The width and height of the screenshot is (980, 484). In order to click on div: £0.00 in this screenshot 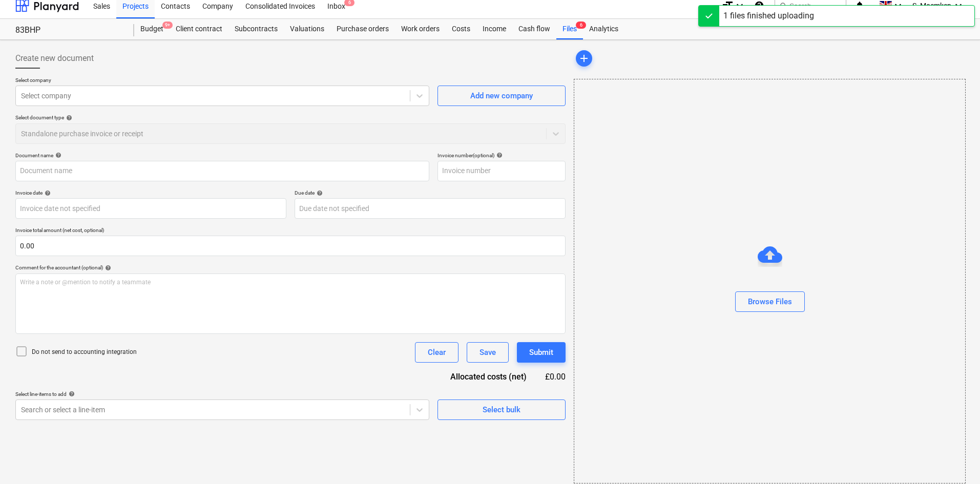, I will do `click(555, 376)`.